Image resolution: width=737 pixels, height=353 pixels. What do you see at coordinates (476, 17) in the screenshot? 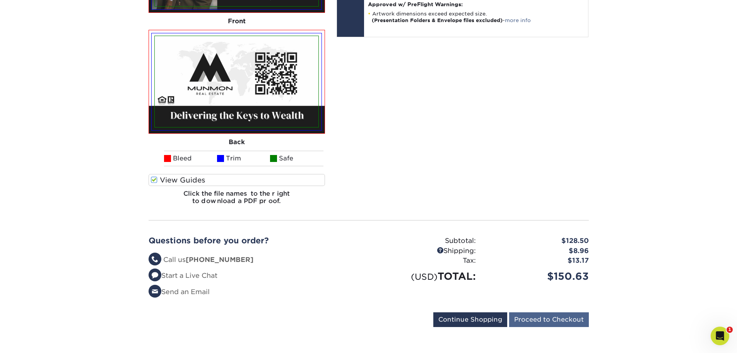
I see `li: Artwork dimensions exceed expected size. -` at bounding box center [476, 17].